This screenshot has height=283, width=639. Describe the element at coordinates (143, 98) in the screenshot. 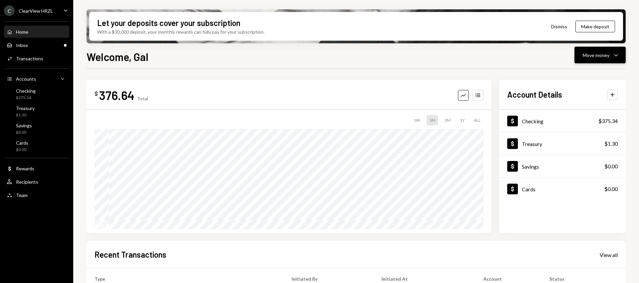

I see `div: Total` at that location.